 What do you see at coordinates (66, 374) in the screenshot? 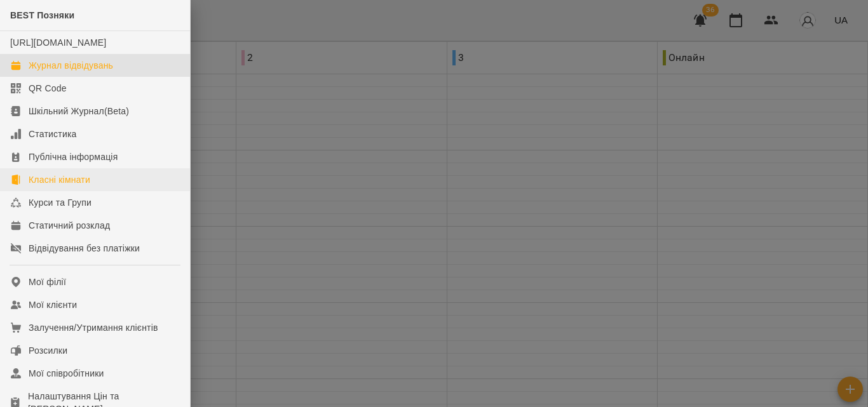
I see `div: Мої співробітники` at bounding box center [66, 374].